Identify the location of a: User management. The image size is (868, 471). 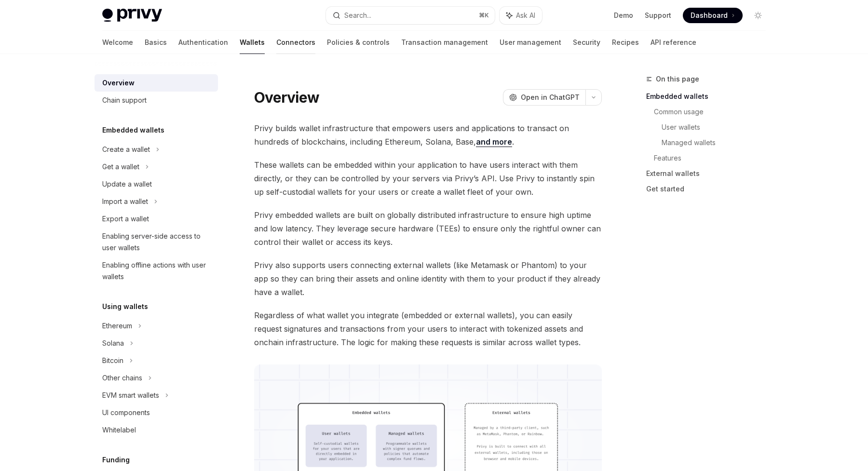
(530, 43).